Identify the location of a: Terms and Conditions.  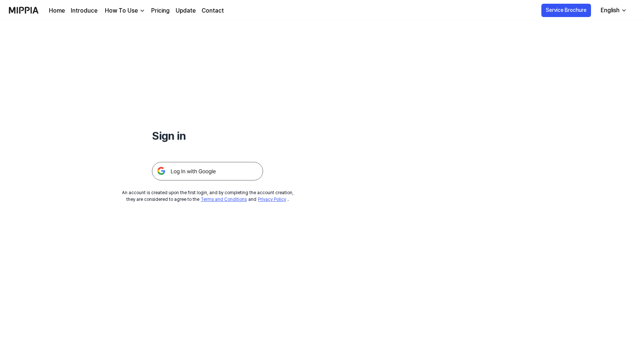
(224, 199).